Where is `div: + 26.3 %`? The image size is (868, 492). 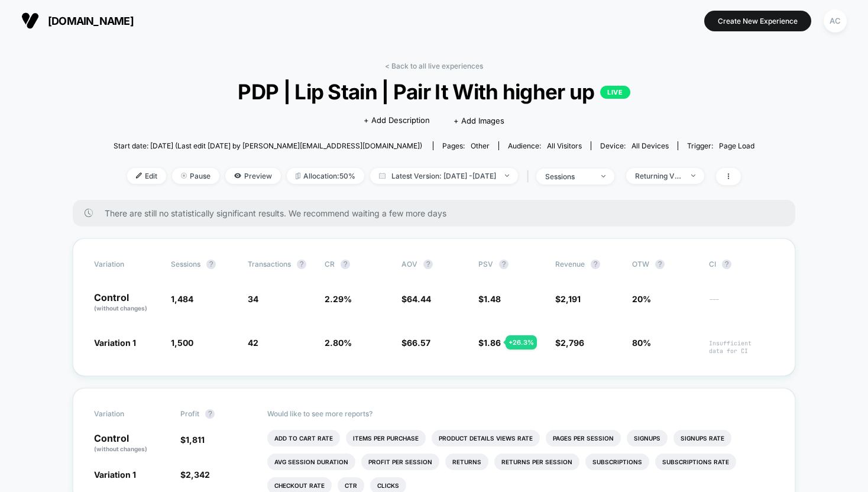 div: + 26.3 % is located at coordinates (521, 342).